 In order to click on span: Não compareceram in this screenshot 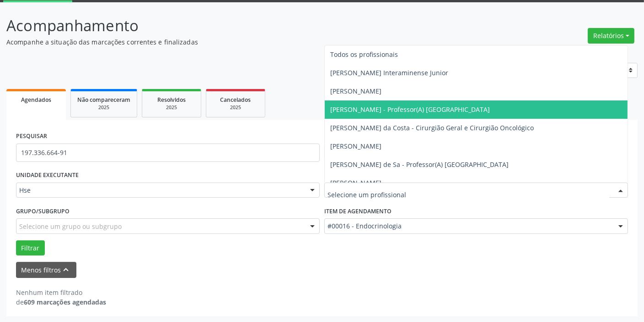, I will do `click(104, 99)`.